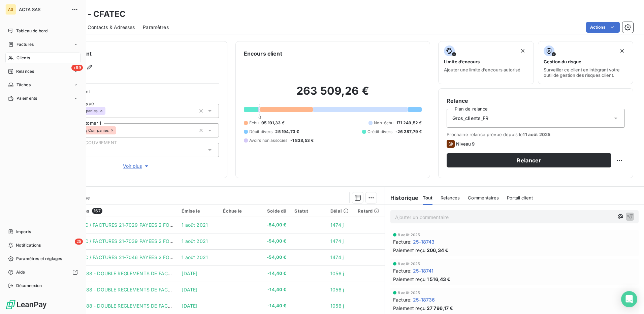 The height and width of the screenshot is (314, 644). Describe the element at coordinates (43, 31) in the screenshot. I see `a: Tableau de bord` at that location.